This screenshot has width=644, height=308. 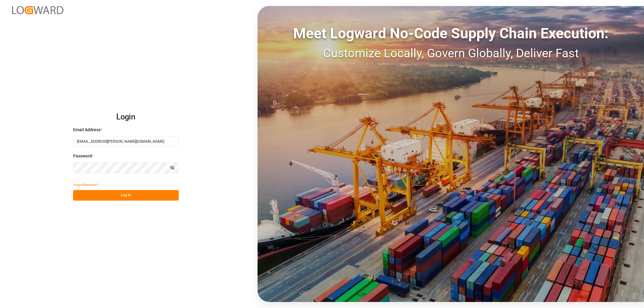 What do you see at coordinates (451, 33) in the screenshot?
I see `div: Meet Logward No-Code Supply Chain Execution:` at bounding box center [451, 33].